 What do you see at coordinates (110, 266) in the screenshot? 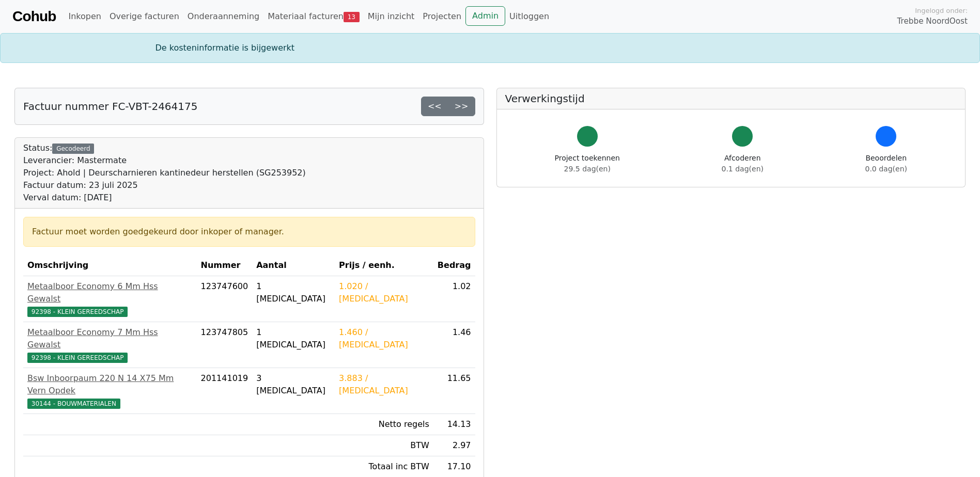
I see `th: Omschrijving` at bounding box center [110, 266].